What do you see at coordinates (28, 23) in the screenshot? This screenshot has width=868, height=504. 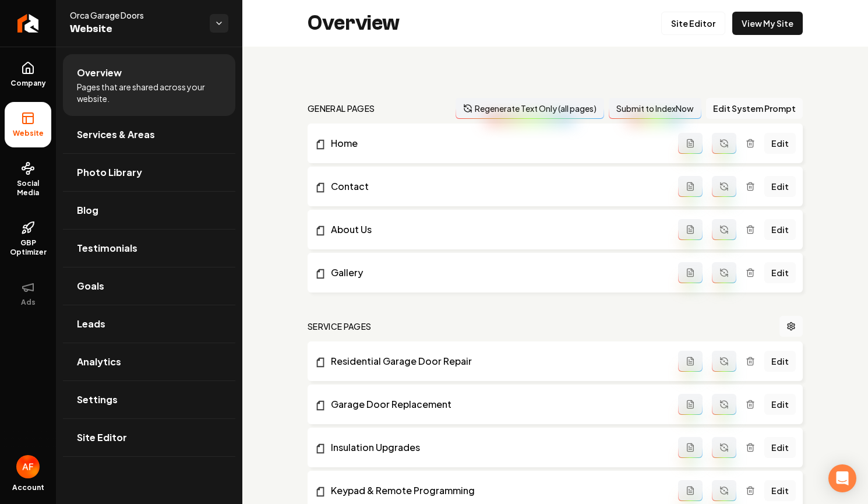 I see `img: Rebolt Logo` at bounding box center [28, 23].